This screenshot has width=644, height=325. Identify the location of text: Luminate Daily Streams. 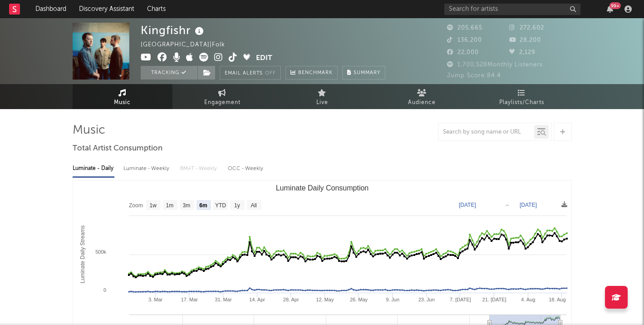
(82, 254).